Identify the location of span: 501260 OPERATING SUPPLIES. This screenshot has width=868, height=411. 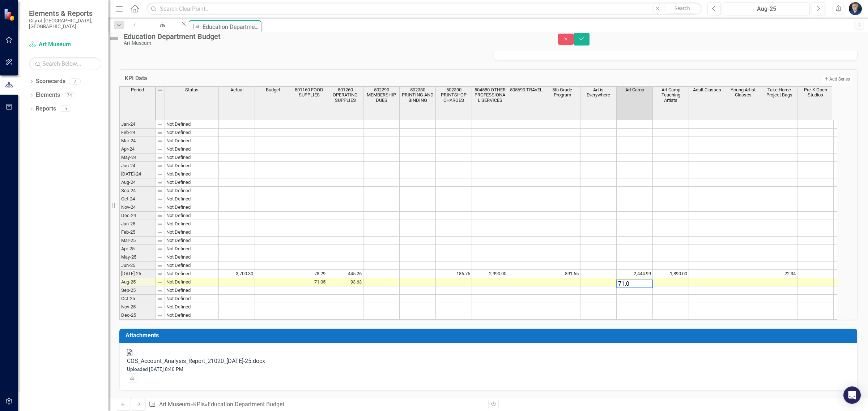
(345, 95).